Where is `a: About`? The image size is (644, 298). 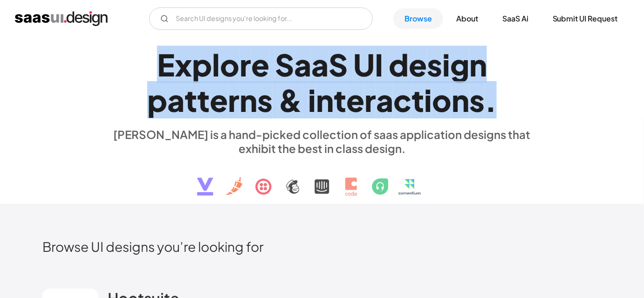 a: About is located at coordinates (467, 19).